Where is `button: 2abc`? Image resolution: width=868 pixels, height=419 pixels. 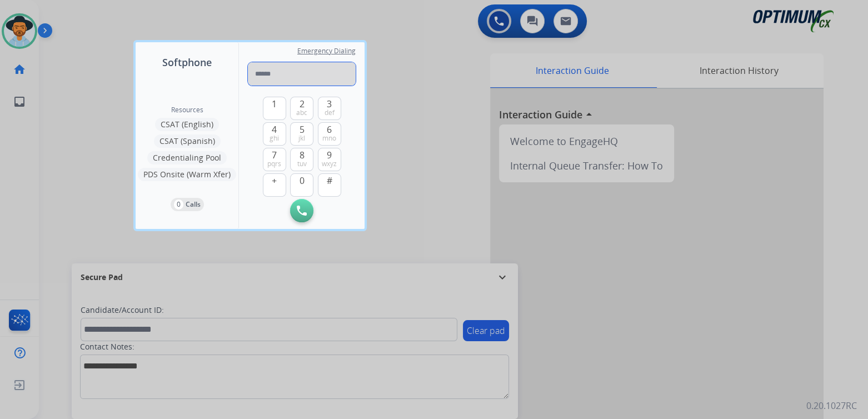 button: 2abc is located at coordinates (302, 109).